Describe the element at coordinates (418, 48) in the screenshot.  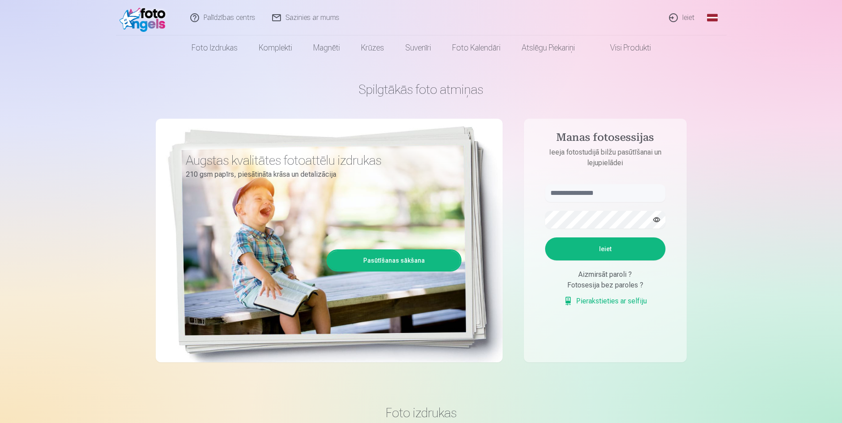
I see `a: Suvenīri` at that location.